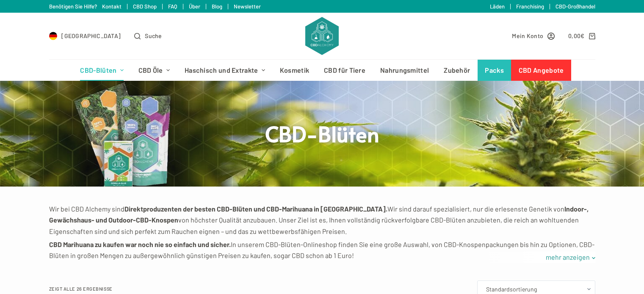  What do you see at coordinates (533, 35) in the screenshot?
I see `a: Mein Konto` at bounding box center [533, 35].